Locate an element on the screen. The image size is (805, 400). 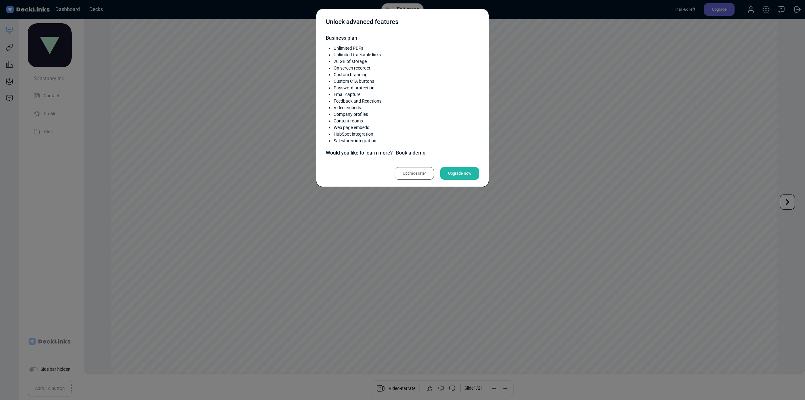
div: Unlock advanced features is located at coordinates (362, 23).